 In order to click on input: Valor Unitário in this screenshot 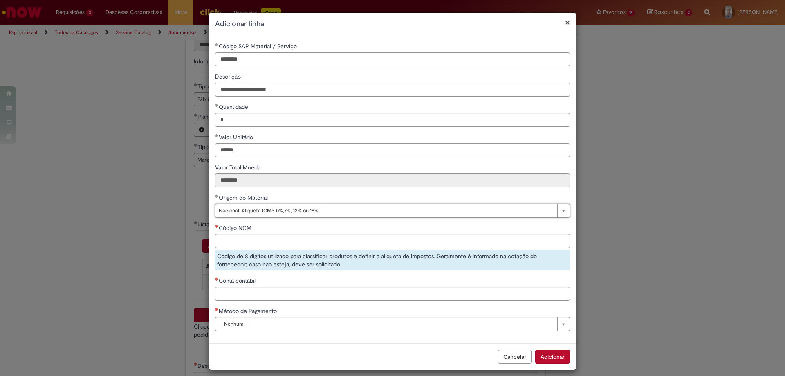, I will do `click(392, 150)`.